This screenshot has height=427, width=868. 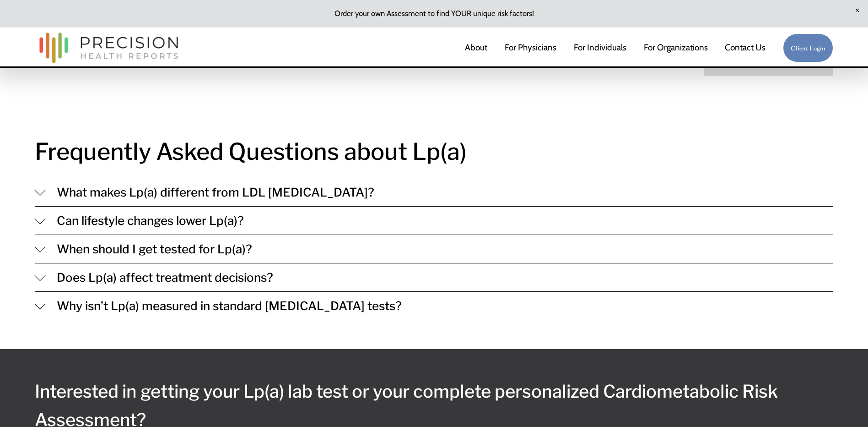 I want to click on span: Does Lp(a) affect treatment decisions?, so click(x=439, y=277).